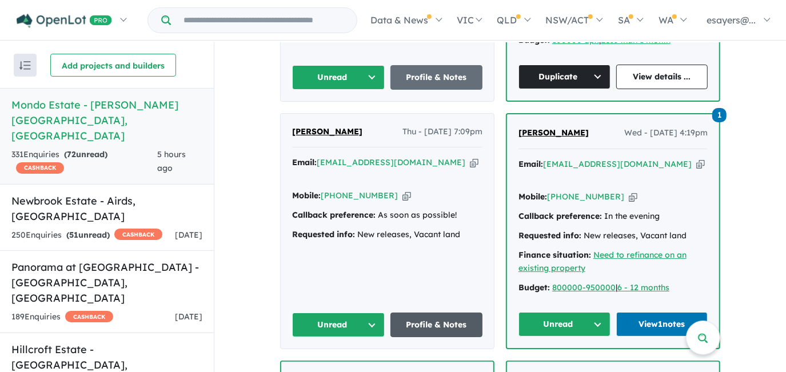  What do you see at coordinates (576, 40) in the screenshot?
I see `u: 100000 apx` at bounding box center [576, 40].